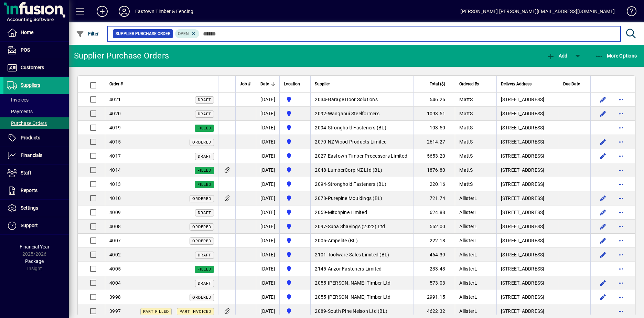 This screenshot has height=318, width=644. I want to click on span: Job #, so click(245, 84).